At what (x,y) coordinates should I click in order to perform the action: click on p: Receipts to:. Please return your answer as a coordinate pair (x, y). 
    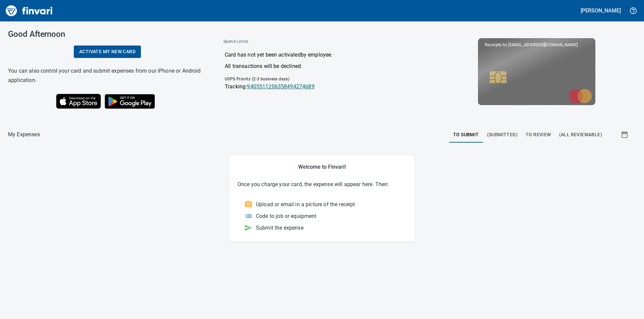
    Looking at the image, I should click on (537, 45).